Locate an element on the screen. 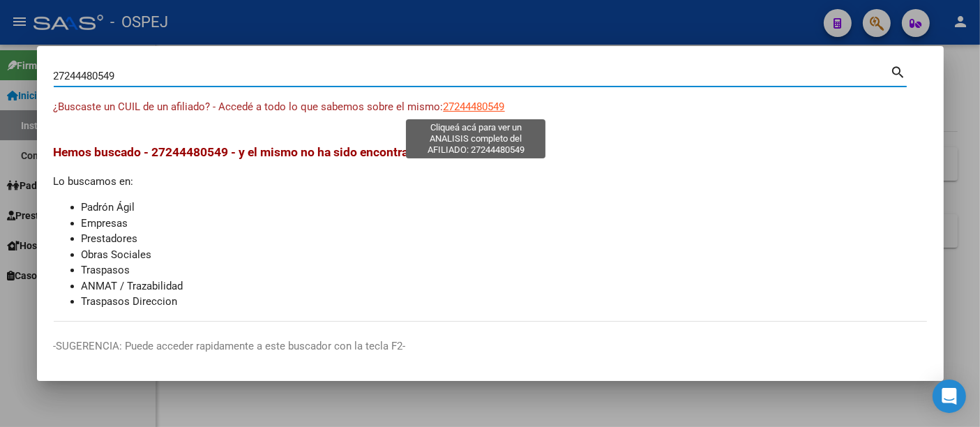 This screenshot has width=980, height=427. mat-icon: search is located at coordinates (898, 71).